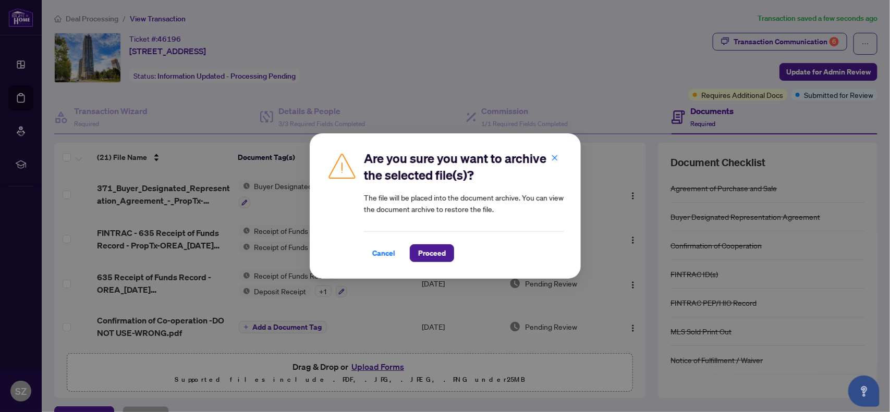 The width and height of the screenshot is (890, 412). What do you see at coordinates (432, 253) in the screenshot?
I see `span: Proceed` at bounding box center [432, 253].